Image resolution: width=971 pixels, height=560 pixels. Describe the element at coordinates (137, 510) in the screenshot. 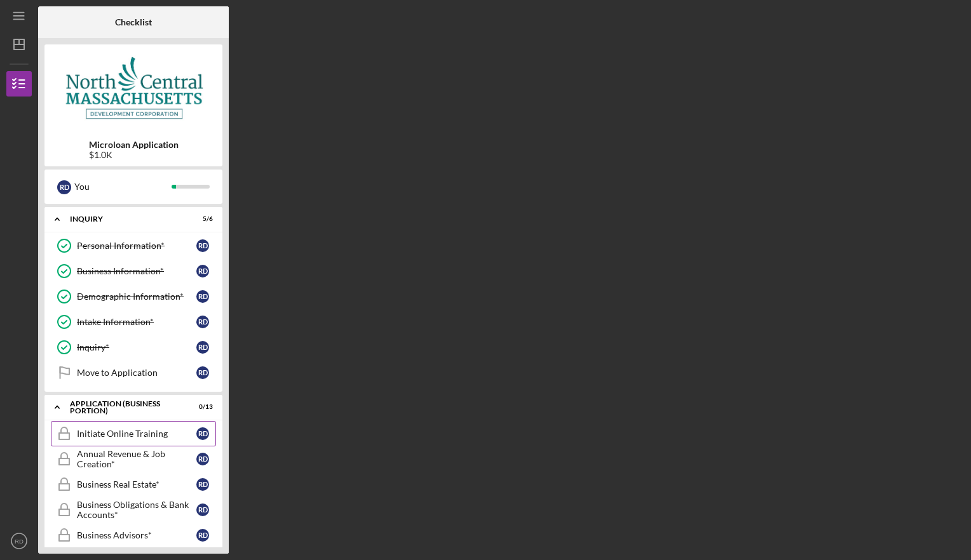

I see `div: Business Obligations & Bank Accounts*` at that location.